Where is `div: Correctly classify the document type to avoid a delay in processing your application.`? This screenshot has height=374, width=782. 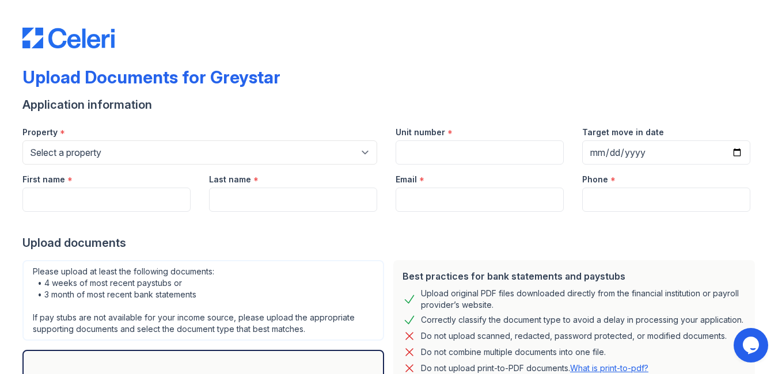
div: Correctly classify the document type to avoid a delay in processing your application. is located at coordinates (582, 320).